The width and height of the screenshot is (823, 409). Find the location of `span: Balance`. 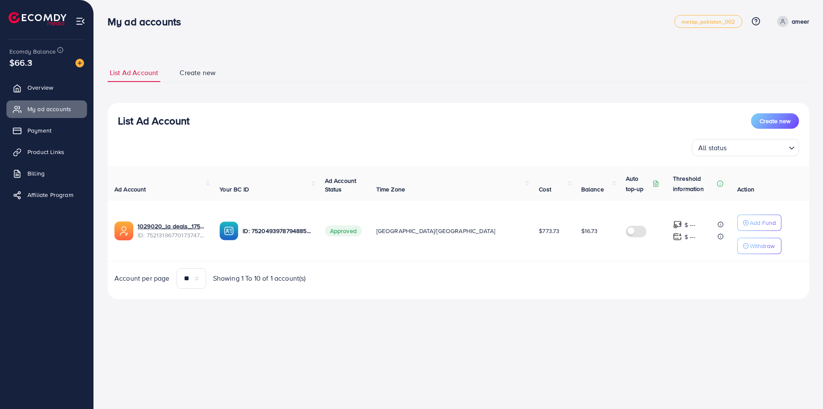

span: Balance is located at coordinates (593, 189).